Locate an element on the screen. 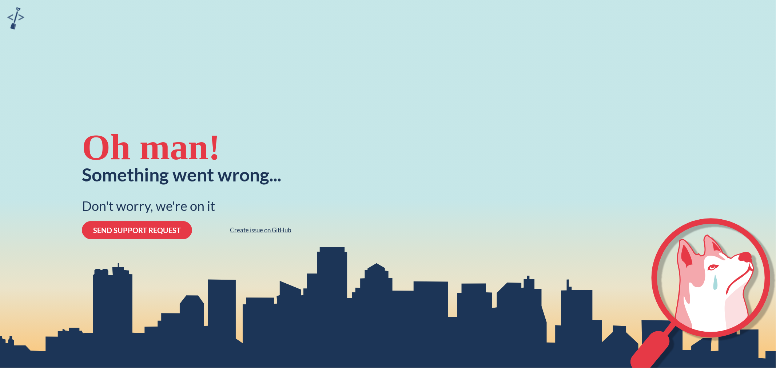 This screenshot has width=776, height=368. button: SEND SUPPORT REQUEST is located at coordinates (137, 230).